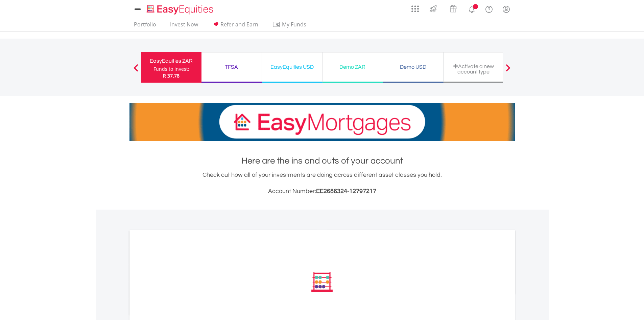 The width and height of the screenshot is (644, 320). What do you see at coordinates (346, 191) in the screenshot?
I see `span: EE2686324-12797217` at bounding box center [346, 191].